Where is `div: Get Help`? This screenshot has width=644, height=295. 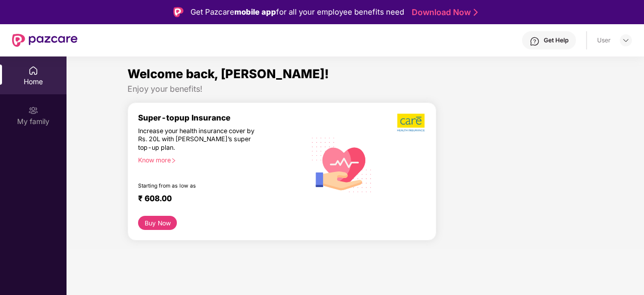
div: Get Help is located at coordinates (556, 41).